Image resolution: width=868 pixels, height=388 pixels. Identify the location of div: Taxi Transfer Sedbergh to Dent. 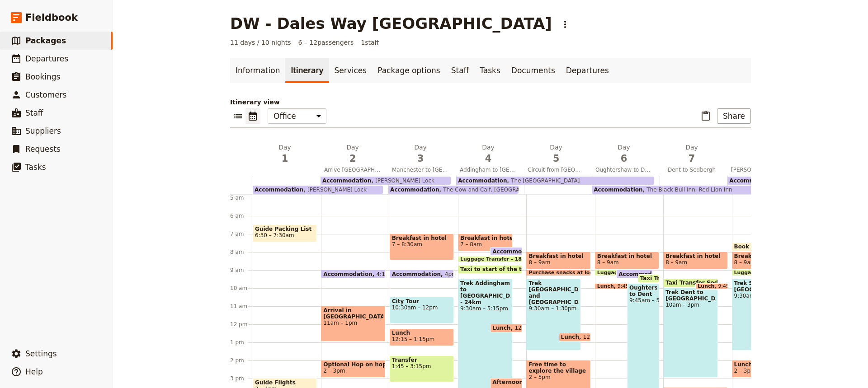
(691, 283).